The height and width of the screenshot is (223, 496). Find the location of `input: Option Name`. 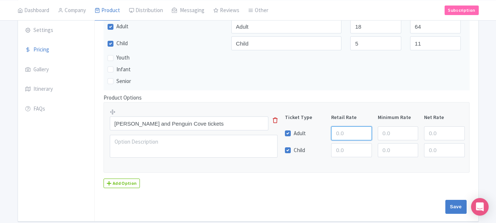

input: Option Name is located at coordinates (189, 123).